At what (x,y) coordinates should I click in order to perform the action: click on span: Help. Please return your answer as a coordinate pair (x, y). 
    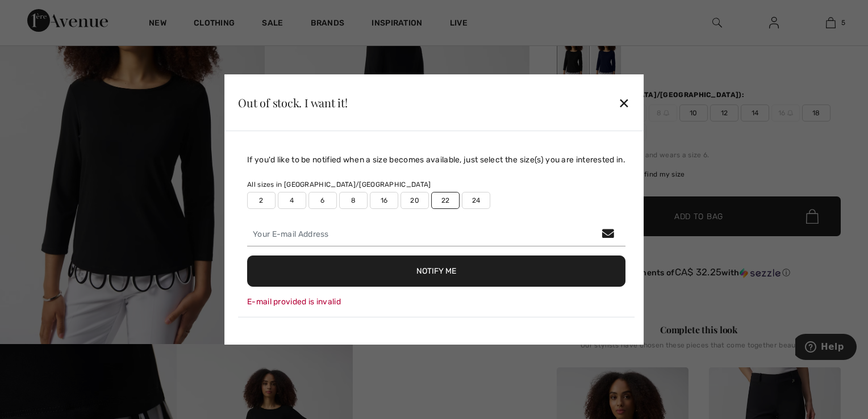
    Looking at the image, I should click on (37, 13).